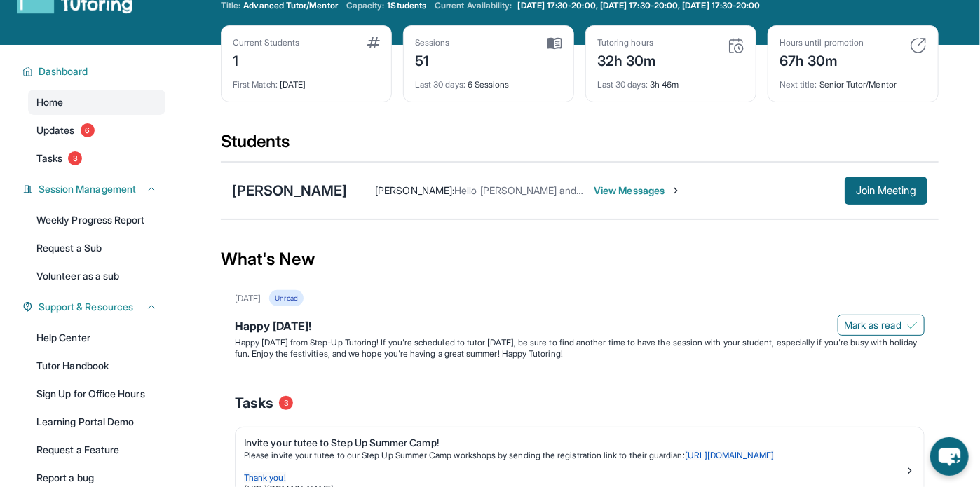  Describe the element at coordinates (63, 72) in the screenshot. I see `span: Dashboard` at that location.